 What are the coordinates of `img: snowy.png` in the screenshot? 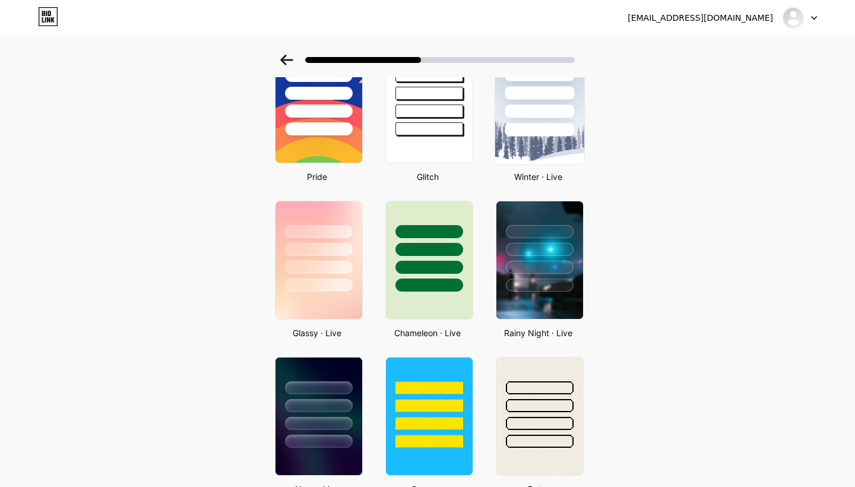 It's located at (540, 104).